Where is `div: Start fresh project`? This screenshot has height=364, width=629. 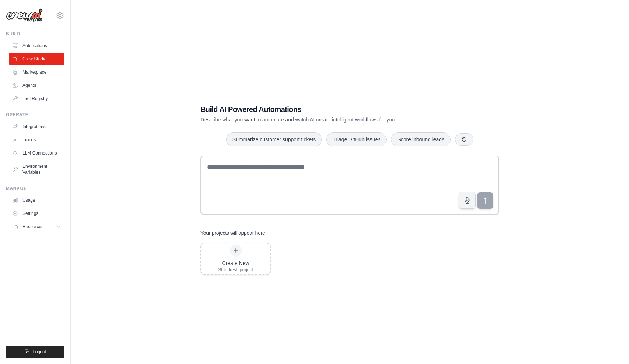 div: Start fresh project is located at coordinates (236, 269).